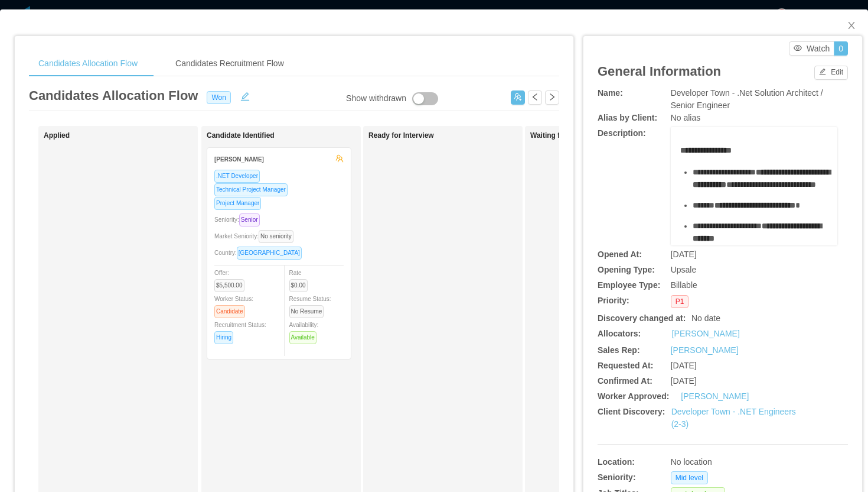 The image size is (868, 492). Describe the element at coordinates (641, 318) in the screenshot. I see `b: Discovery changed at:` at that location.